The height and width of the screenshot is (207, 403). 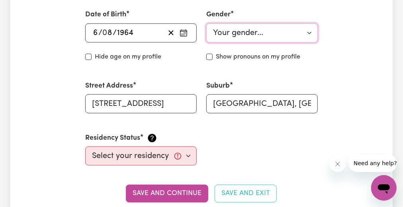 What do you see at coordinates (109, 86) in the screenshot?
I see `label: Street Address` at bounding box center [109, 86].